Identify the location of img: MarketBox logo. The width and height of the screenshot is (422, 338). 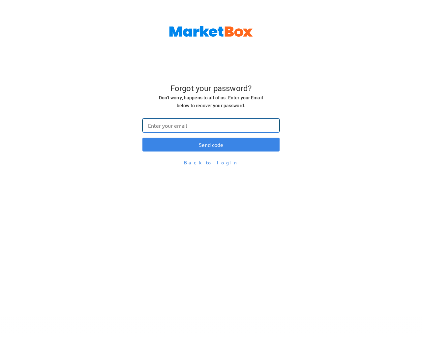
(211, 31).